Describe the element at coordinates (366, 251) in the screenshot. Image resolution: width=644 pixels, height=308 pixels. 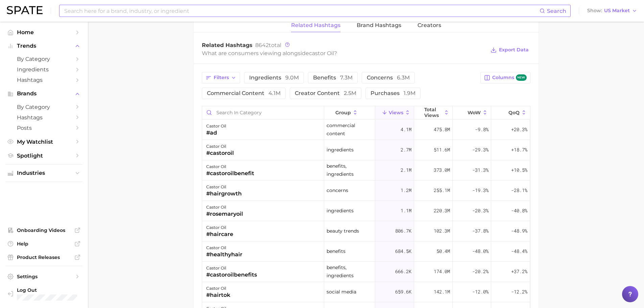
I see `button: castor oil#healthyhairbenefits684.5k50.4m-48.0%-48.4%` at that location.